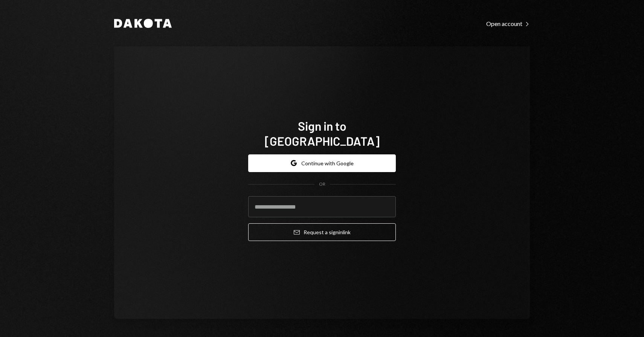 This screenshot has width=644, height=337. I want to click on div: OR, so click(322, 184).